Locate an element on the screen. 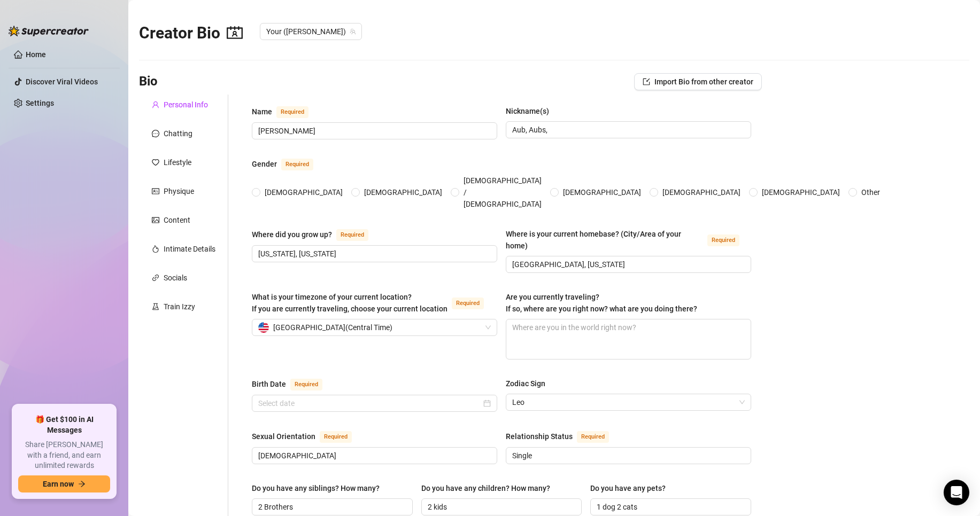 Image resolution: width=980 pixels, height=516 pixels. label: Zodiac Sign is located at coordinates (529, 384).